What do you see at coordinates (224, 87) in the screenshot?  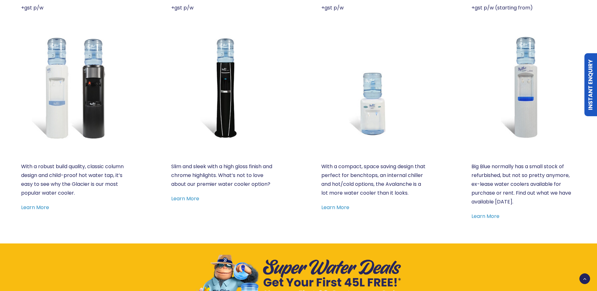 I see `a: Everest Elite` at bounding box center [224, 87].